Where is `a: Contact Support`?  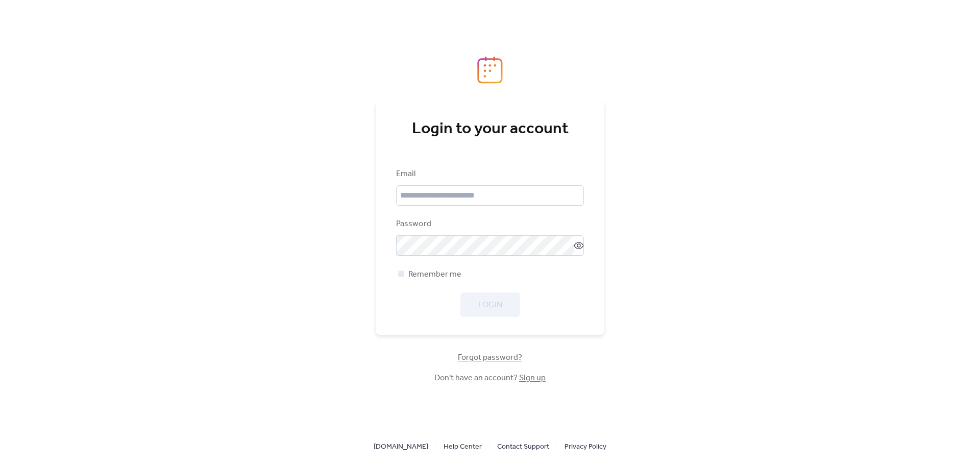
a: Contact Support is located at coordinates (524, 446).